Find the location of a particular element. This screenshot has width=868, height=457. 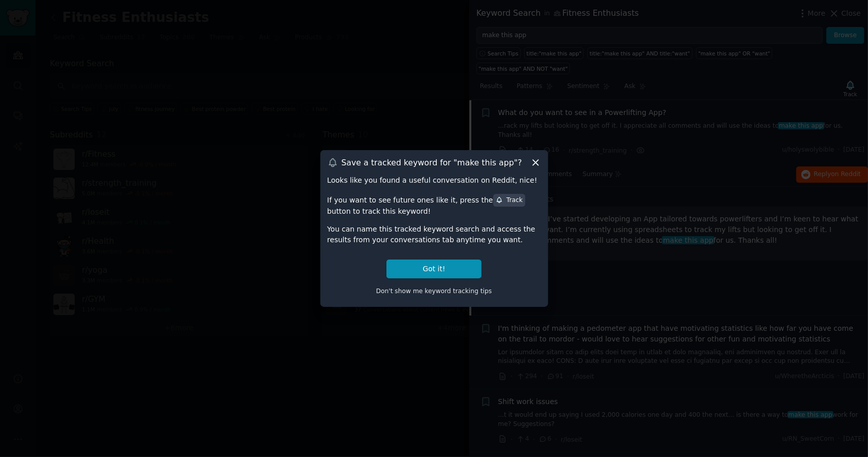

div: Looks like you found a useful conversation on Reddit, nice! is located at coordinates (435, 180).